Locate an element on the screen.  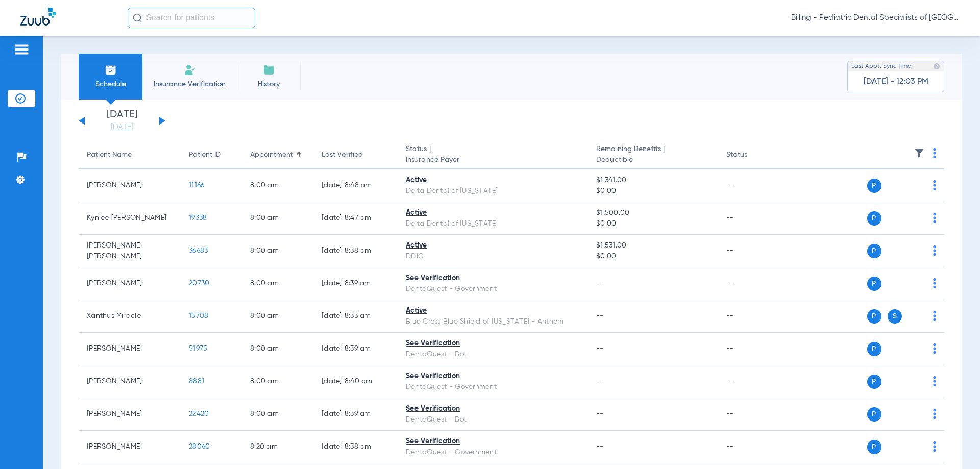
th: Status is located at coordinates (752, 155).